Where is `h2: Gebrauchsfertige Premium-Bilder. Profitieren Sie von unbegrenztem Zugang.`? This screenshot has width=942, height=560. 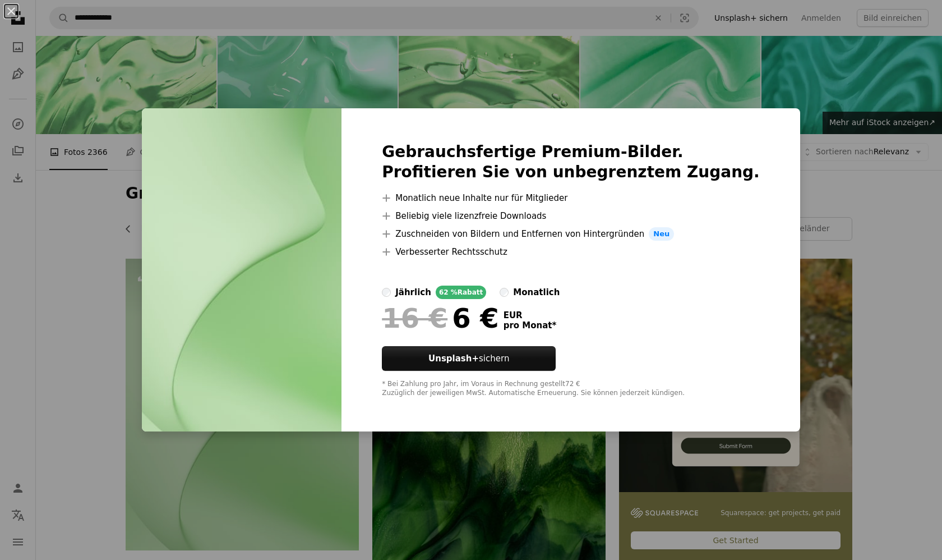
h2: Gebrauchsfertige Premium-Bilder. Profitieren Sie von unbegrenztem Zugang. is located at coordinates (571, 162).